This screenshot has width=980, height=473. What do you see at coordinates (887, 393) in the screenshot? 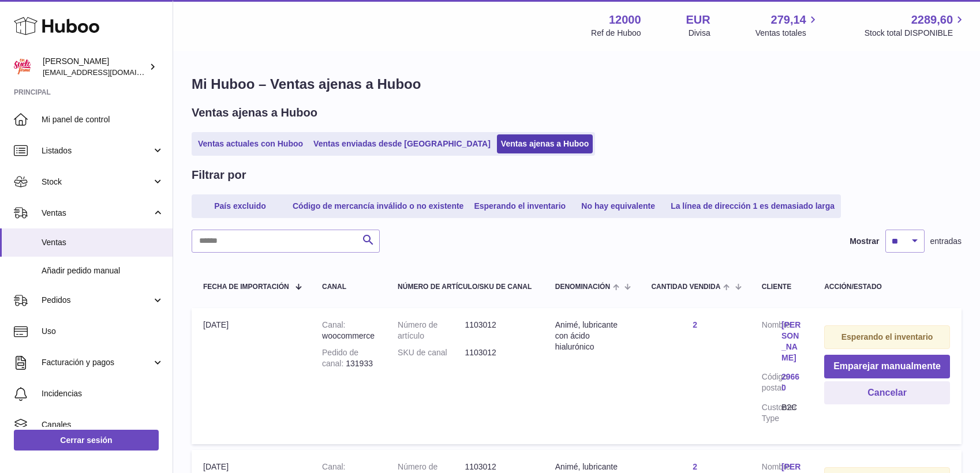
I see `button: Cancelar` at bounding box center [887, 393].